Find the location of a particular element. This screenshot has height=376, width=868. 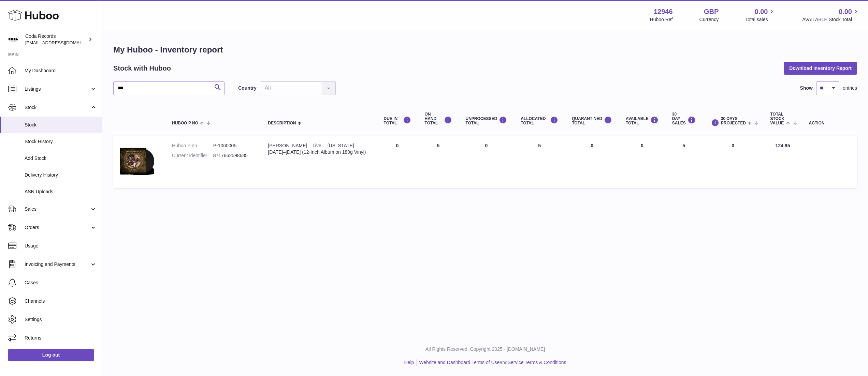

li: and is located at coordinates (491, 362).